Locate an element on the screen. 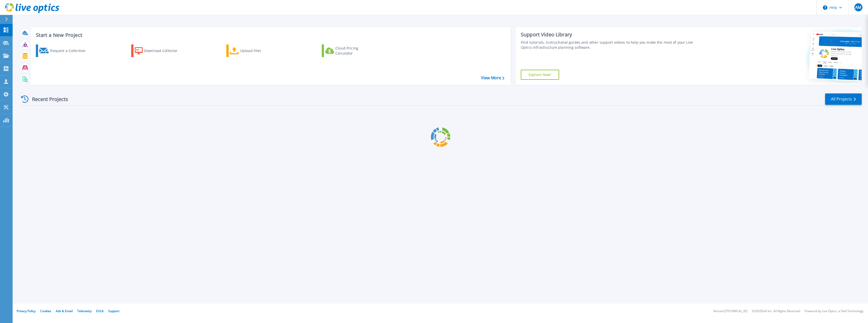 The width and height of the screenshot is (868, 323). a: View More is located at coordinates (493, 78).